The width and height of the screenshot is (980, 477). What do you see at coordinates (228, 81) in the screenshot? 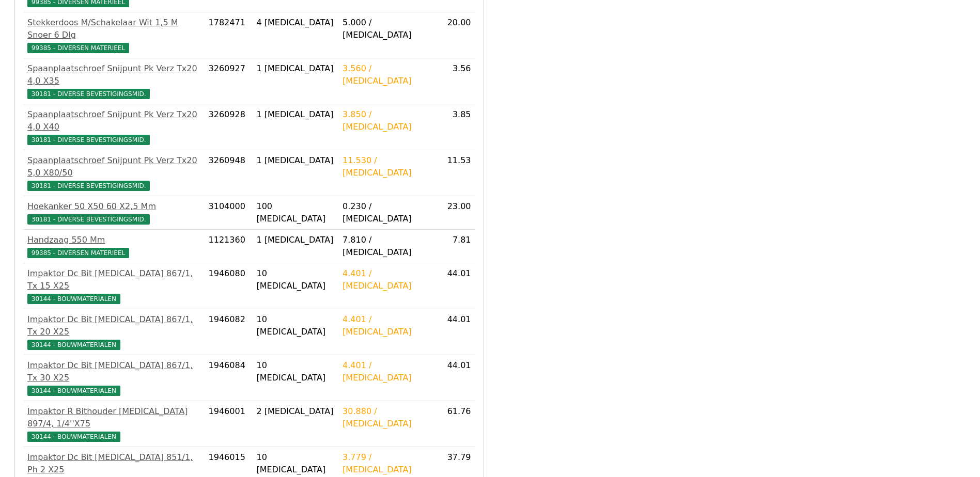
I see `td: 3260927` at bounding box center [228, 81].